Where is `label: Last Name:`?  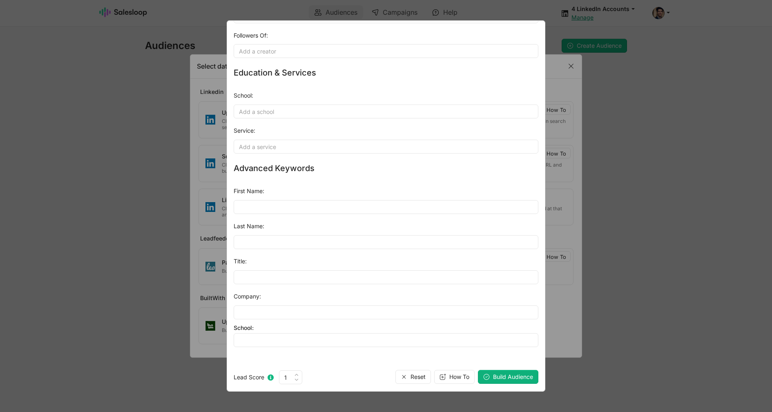 label: Last Name: is located at coordinates (249, 226).